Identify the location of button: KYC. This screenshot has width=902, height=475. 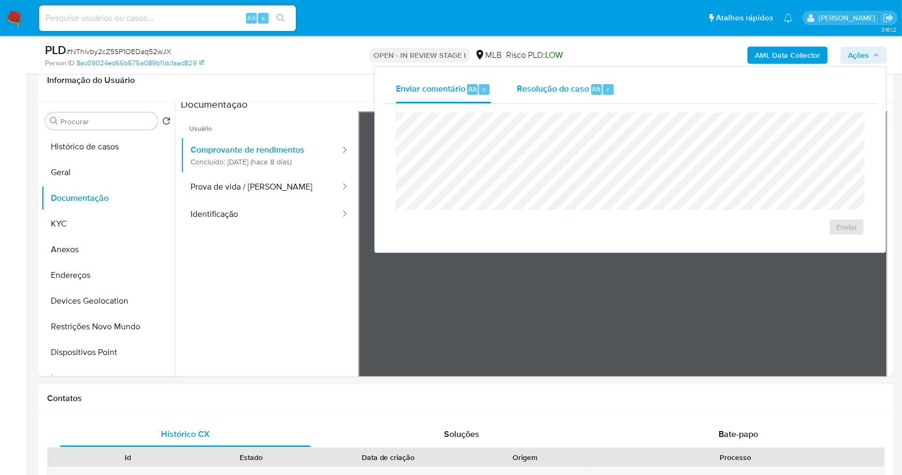
(108, 224).